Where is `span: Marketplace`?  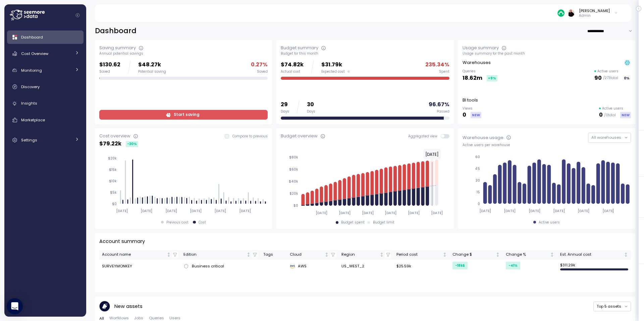
span: Marketplace is located at coordinates (33, 120).